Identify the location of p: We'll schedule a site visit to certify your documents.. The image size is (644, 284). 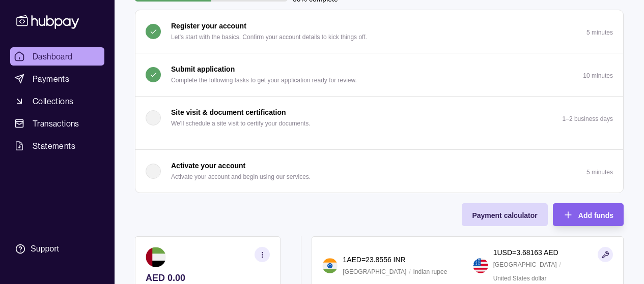
(241, 123).